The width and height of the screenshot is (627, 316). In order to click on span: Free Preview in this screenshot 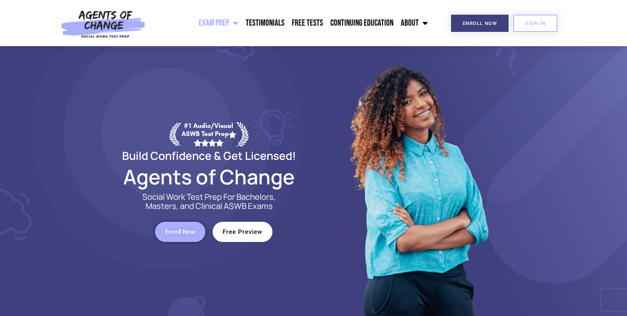, I will do `click(242, 232)`.